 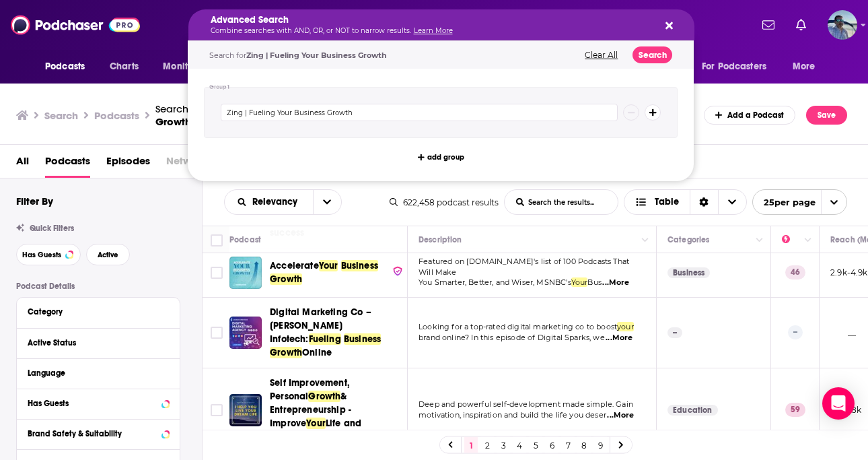 What do you see at coordinates (94, 312) in the screenshot?
I see `div: Category` at bounding box center [94, 312].